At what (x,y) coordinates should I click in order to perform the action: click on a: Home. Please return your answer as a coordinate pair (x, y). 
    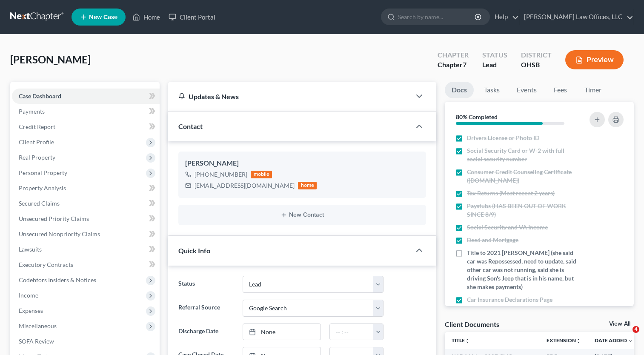
    Looking at the image, I should click on (146, 17).